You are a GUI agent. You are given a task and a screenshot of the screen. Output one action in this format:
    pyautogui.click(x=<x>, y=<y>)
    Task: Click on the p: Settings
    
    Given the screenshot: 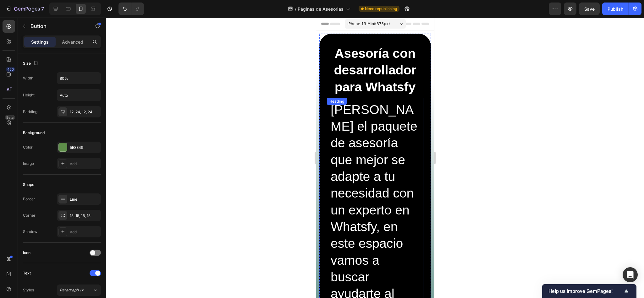 What is the action you would take?
    pyautogui.click(x=40, y=42)
    